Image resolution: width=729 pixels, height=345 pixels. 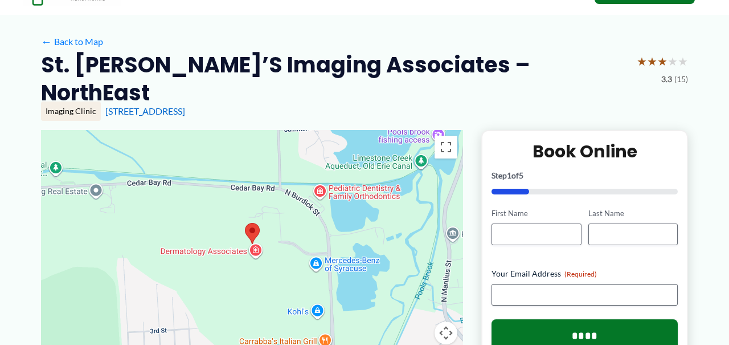 What do you see at coordinates (521, 175) in the screenshot?
I see `span: 5` at bounding box center [521, 175].